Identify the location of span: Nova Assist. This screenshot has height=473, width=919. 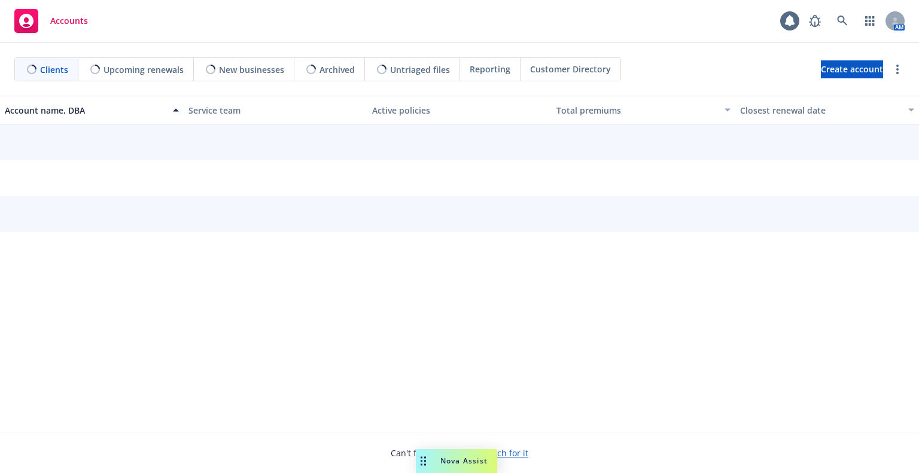
(464, 461).